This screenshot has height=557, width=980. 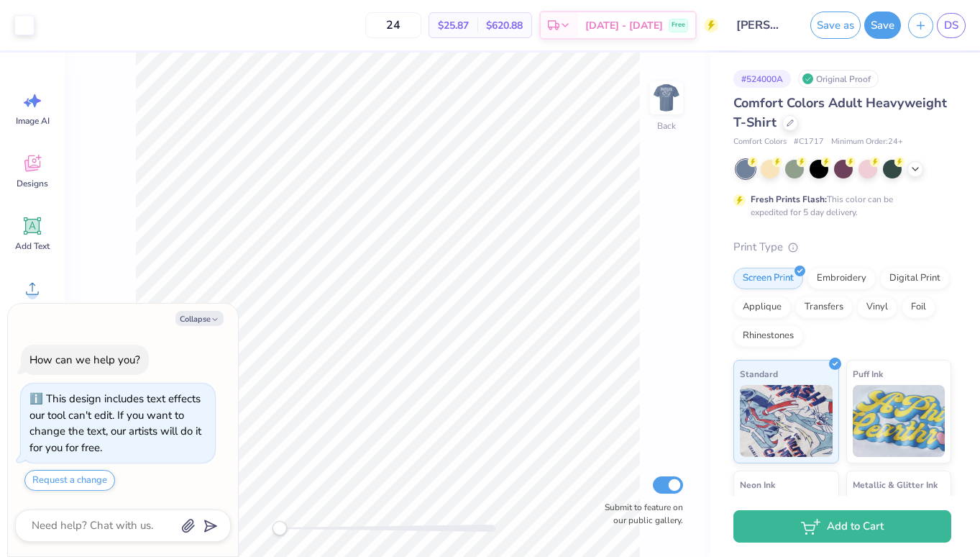 I want to click on div: Embroidery, so click(x=841, y=278).